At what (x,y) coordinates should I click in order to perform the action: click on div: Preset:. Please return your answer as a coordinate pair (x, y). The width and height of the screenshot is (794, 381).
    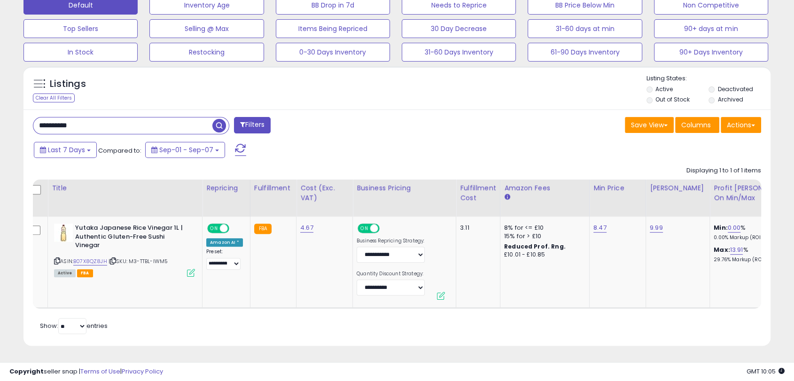
    Looking at the image, I should click on (224, 259).